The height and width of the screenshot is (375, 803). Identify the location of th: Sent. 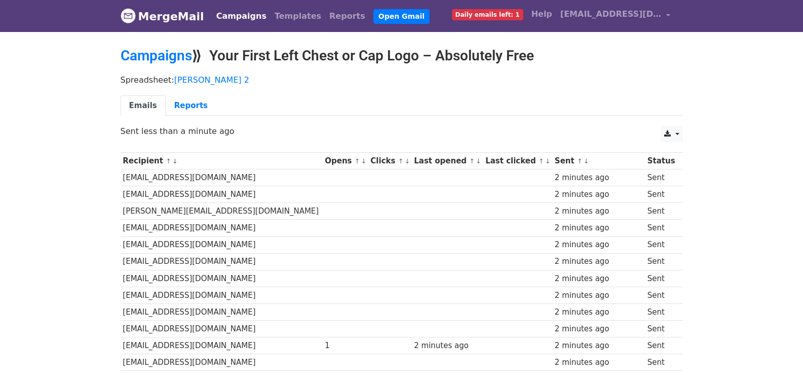
(599, 161).